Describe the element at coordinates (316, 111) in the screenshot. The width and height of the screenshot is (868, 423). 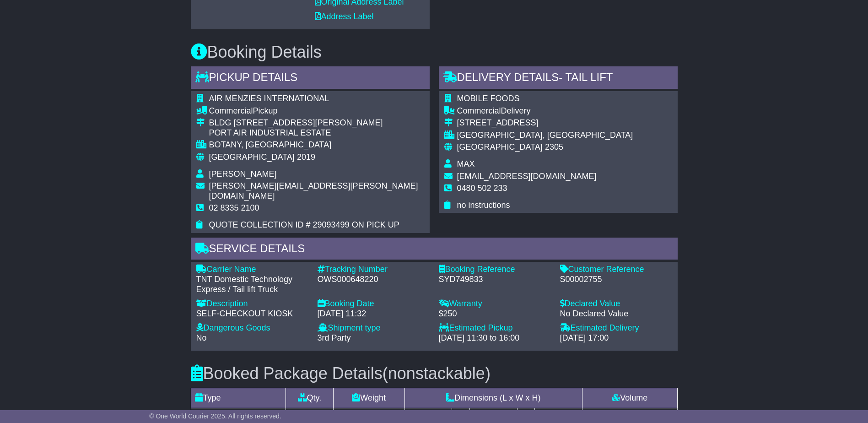
I see `div: Pickup` at that location.